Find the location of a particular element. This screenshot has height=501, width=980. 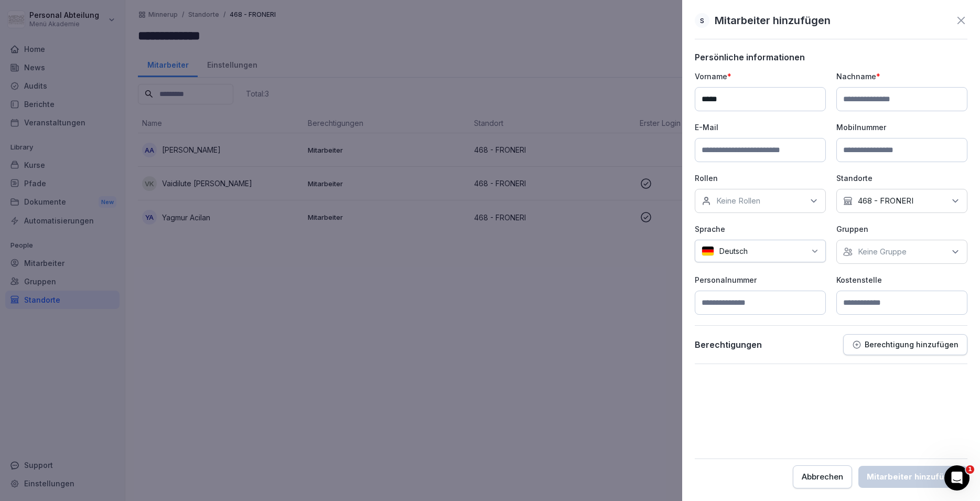

img: logo is located at coordinates (52, 27).